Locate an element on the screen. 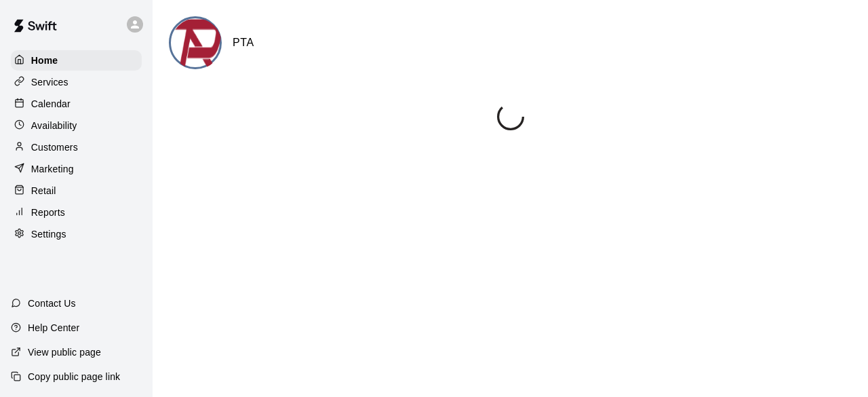 Image resolution: width=868 pixels, height=397 pixels. div: Marketing is located at coordinates (76, 169).